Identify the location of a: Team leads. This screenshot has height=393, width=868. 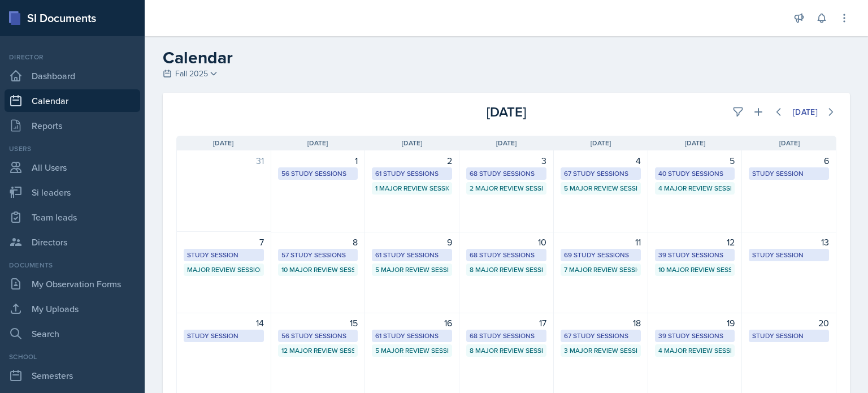
(72, 217).